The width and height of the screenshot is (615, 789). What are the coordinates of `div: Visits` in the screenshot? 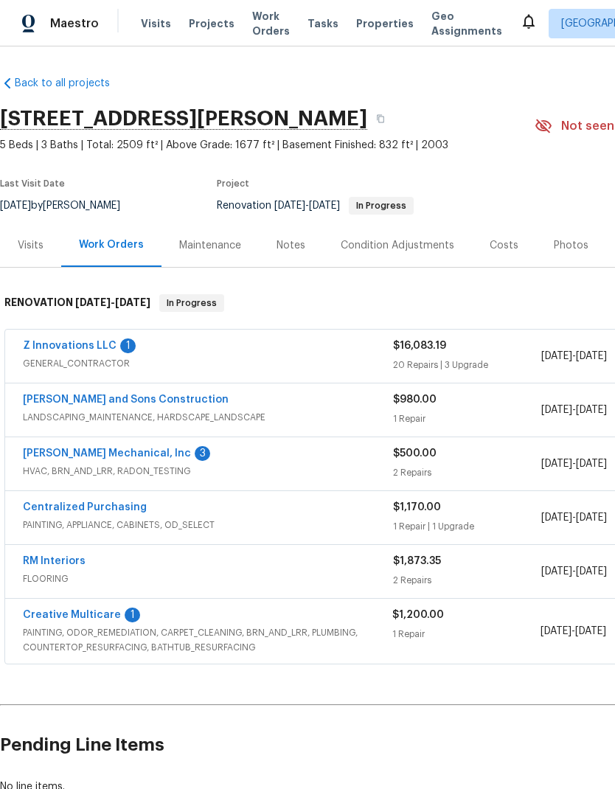 It's located at (30, 245).